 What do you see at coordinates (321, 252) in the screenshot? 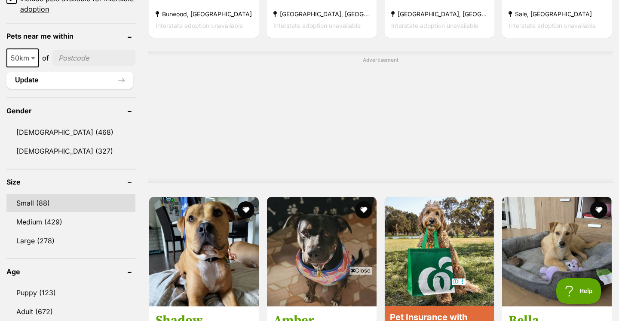
I see `img: Amber - Staffordshire Bull Terrier Dog` at bounding box center [321, 252].